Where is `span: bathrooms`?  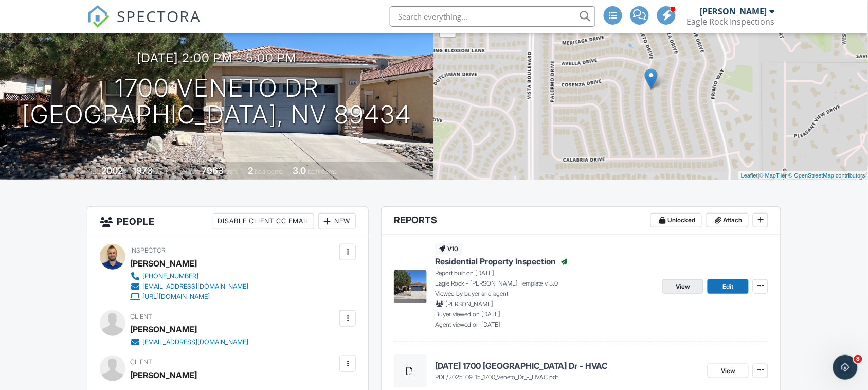 span: bathrooms is located at coordinates (323, 171).